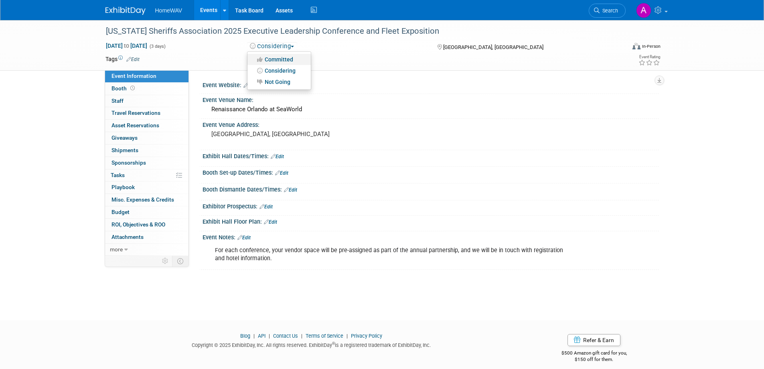  Describe the element at coordinates (180, 261) in the screenshot. I see `td: Toggle Event Tabs` at that location.